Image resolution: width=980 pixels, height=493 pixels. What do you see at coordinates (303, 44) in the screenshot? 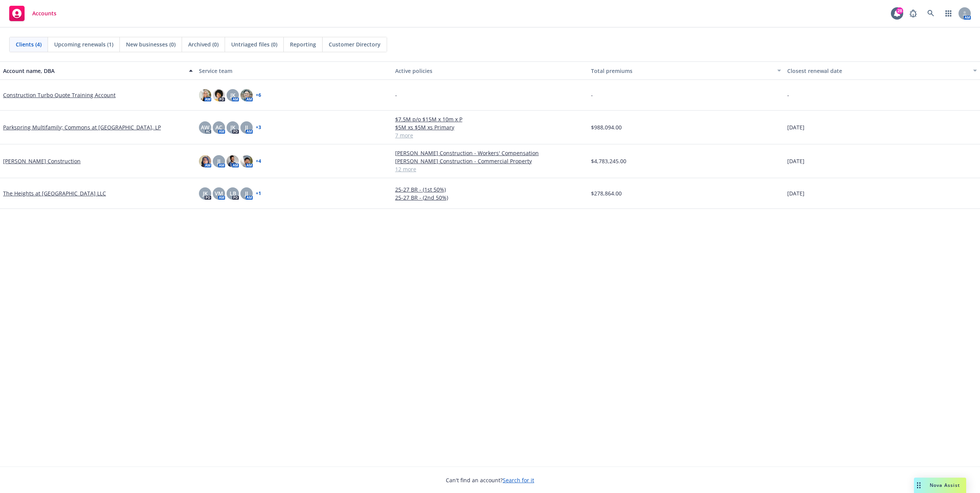
I see `span: Reporting` at bounding box center [303, 44].